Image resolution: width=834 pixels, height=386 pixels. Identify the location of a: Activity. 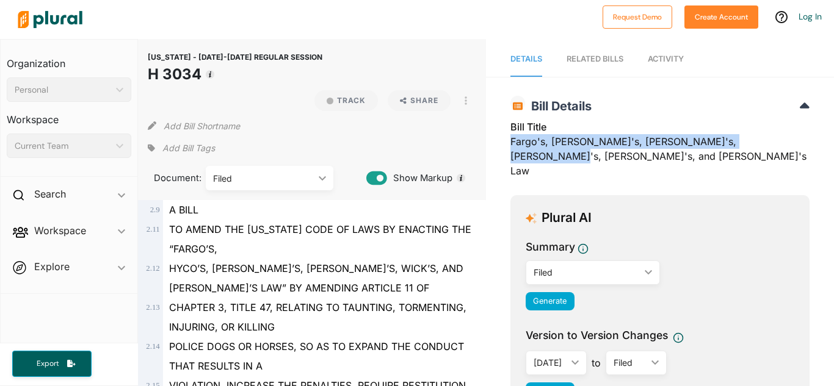
(665, 59).